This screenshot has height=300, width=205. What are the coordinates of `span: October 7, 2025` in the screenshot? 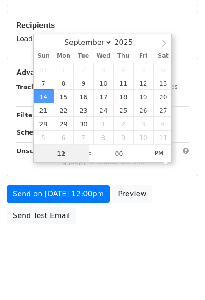 It's located at (83, 137).